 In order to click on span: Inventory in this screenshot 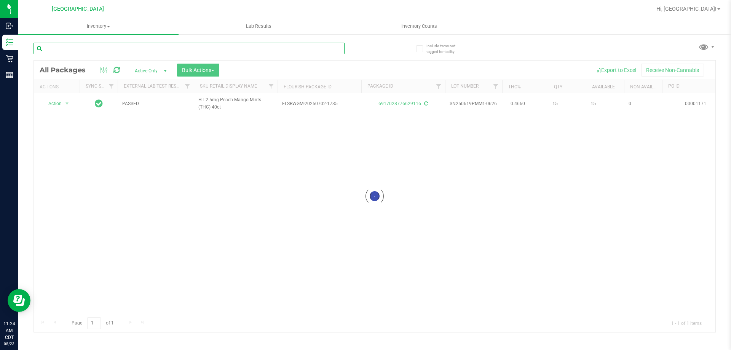, I will do `click(98, 26)`.